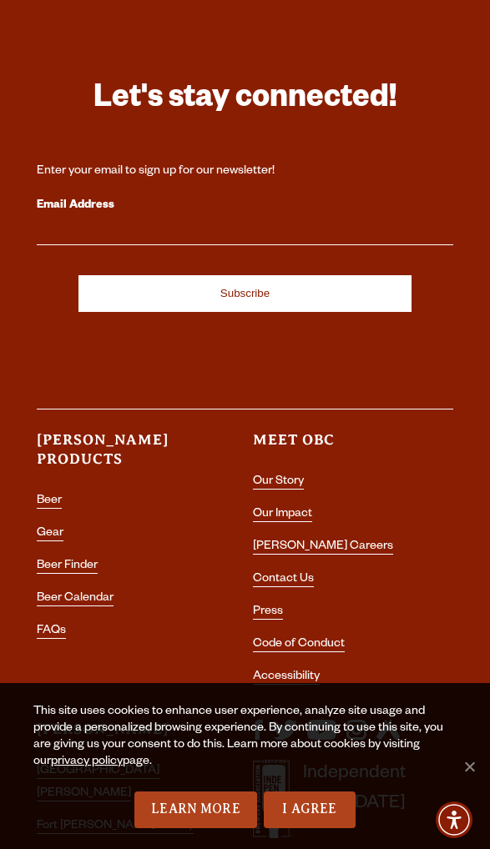 This screenshot has height=849, width=490. I want to click on a: Our Impact, so click(282, 515).